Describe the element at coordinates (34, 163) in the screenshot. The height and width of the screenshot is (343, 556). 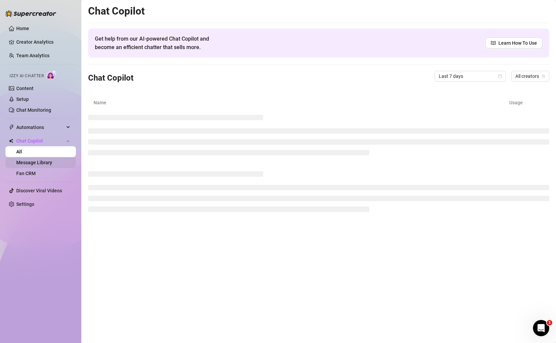
I see `a: Message Library` at that location.